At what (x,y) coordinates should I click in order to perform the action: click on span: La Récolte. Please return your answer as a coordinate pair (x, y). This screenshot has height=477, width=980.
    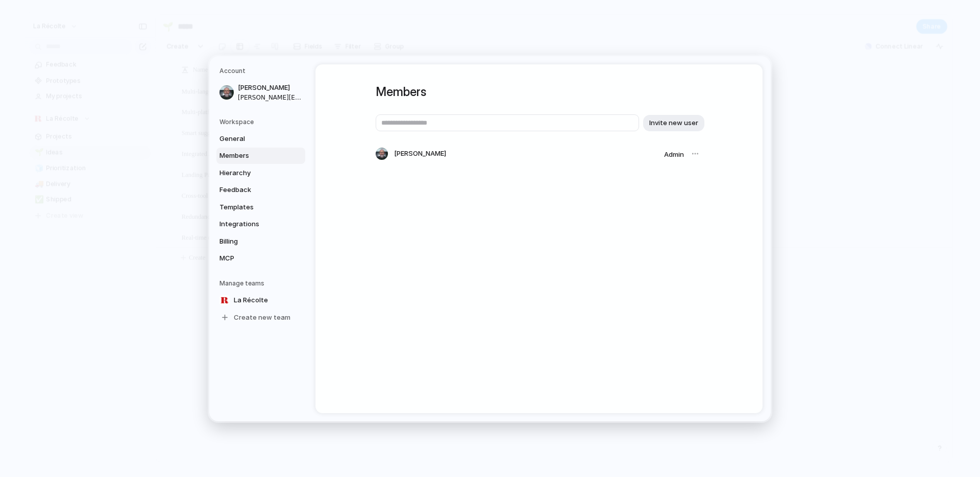
    Looking at the image, I should click on (251, 299).